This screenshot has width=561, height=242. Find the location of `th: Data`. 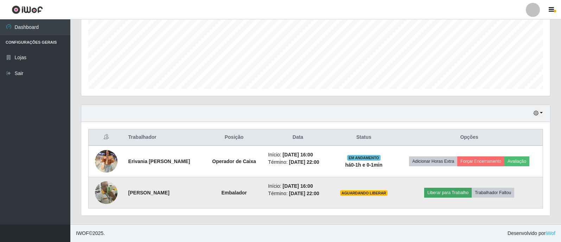

th: Data is located at coordinates (298, 137).